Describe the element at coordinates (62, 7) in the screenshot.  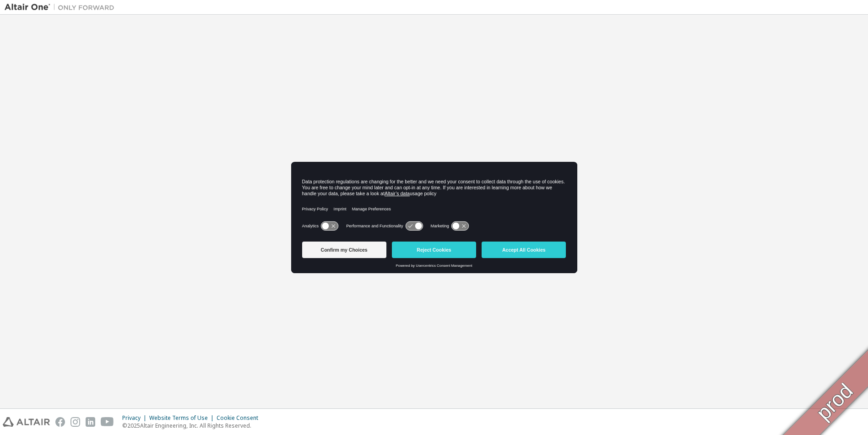
I see `img: Altair One` at that location.